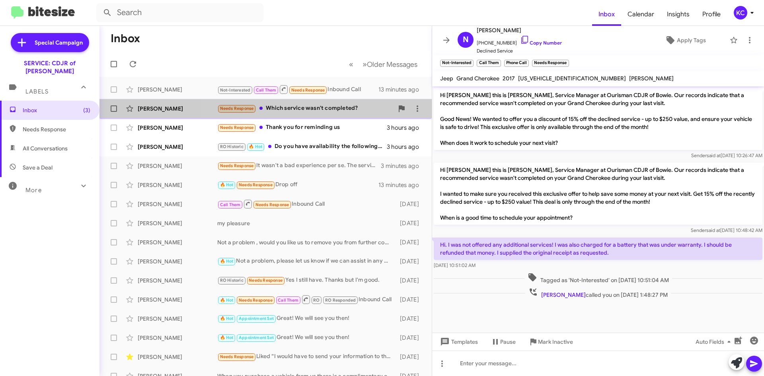 This screenshot has width=764, height=376. I want to click on button: Mark Inactive, so click(551, 342).